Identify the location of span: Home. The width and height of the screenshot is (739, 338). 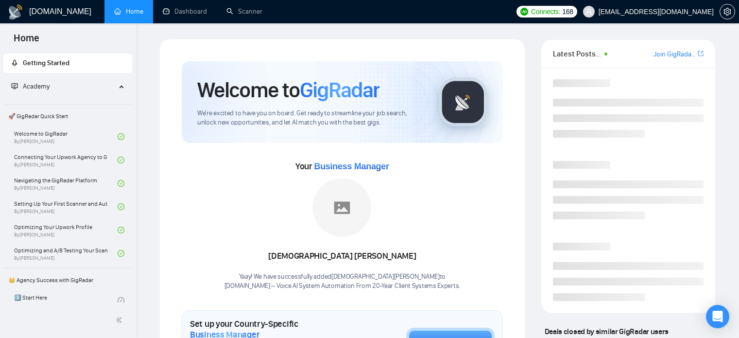
(26, 41).